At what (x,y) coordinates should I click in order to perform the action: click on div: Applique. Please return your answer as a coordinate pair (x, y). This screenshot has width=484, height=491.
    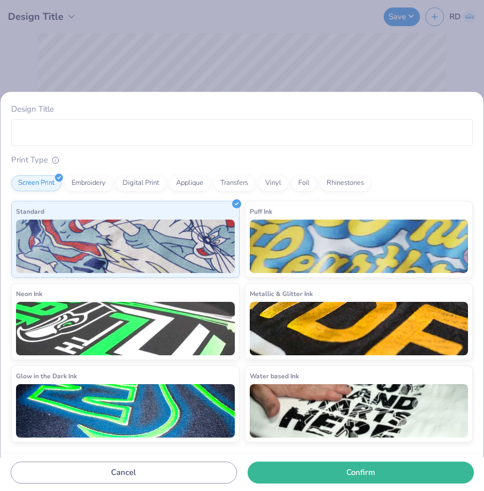
    Looking at the image, I should click on (189, 183).